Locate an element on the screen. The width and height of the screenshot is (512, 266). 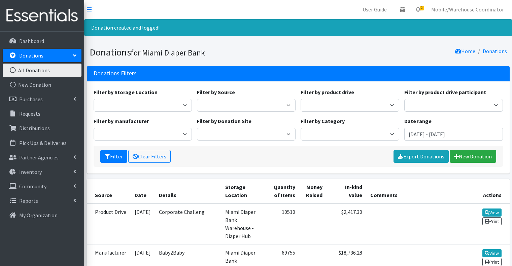
th: In-kind Value is located at coordinates (346, 191).